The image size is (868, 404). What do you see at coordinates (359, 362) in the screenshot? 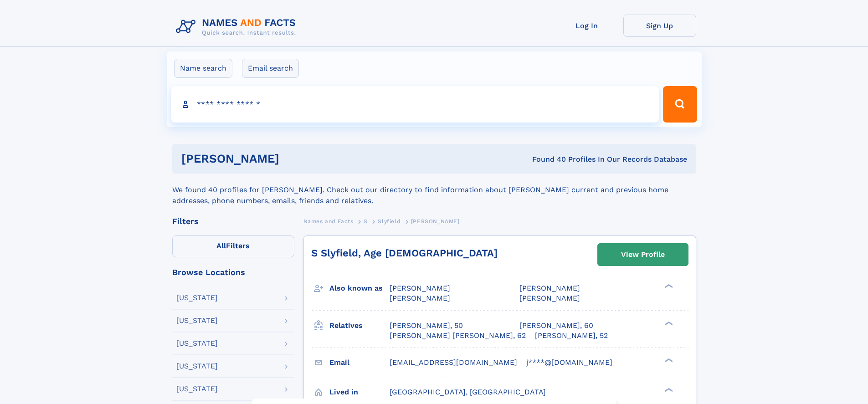
I see `h3: Email` at bounding box center [359, 362].